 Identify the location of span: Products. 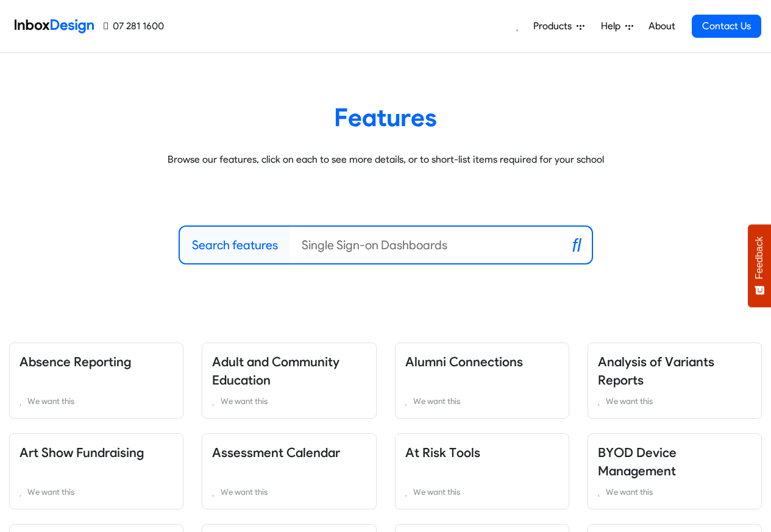
(555, 26).